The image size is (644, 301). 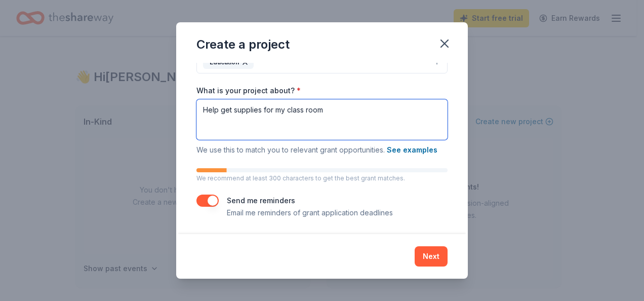 What do you see at coordinates (243, 45) in the screenshot?
I see `div: Create a project` at bounding box center [243, 45].